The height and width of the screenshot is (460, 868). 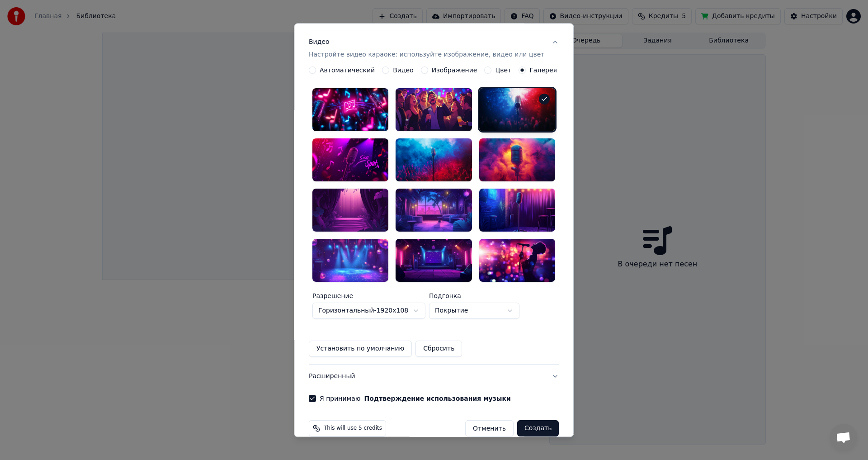 I want to click on button: Расширенный, so click(x=433, y=377).